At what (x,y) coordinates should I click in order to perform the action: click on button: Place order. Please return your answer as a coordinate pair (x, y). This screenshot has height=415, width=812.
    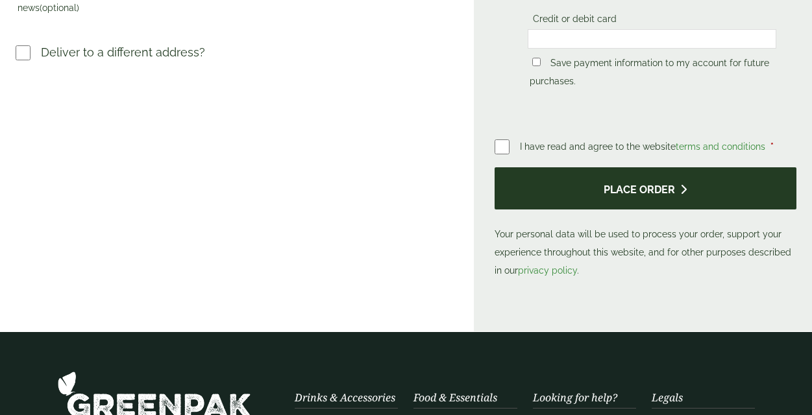
    Looking at the image, I should click on (645, 188).